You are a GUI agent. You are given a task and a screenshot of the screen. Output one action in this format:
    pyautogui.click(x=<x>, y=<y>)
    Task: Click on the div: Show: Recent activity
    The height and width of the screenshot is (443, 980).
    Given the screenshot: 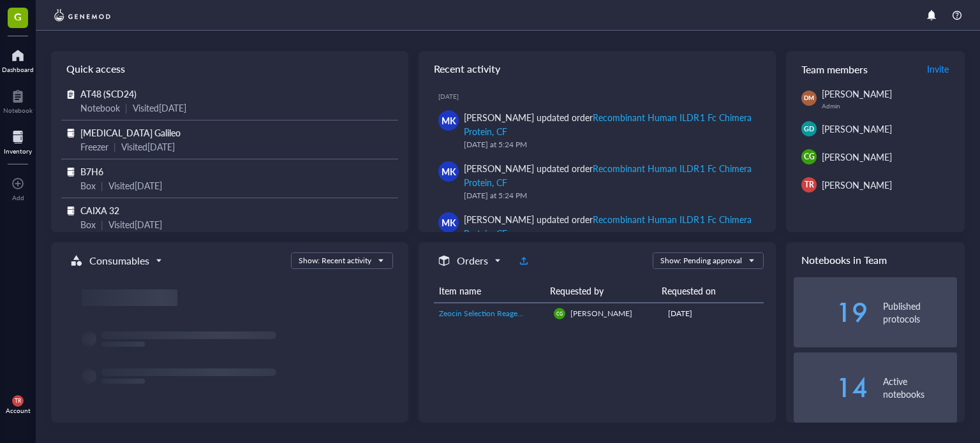 What is the action you would take?
    pyautogui.click(x=335, y=261)
    